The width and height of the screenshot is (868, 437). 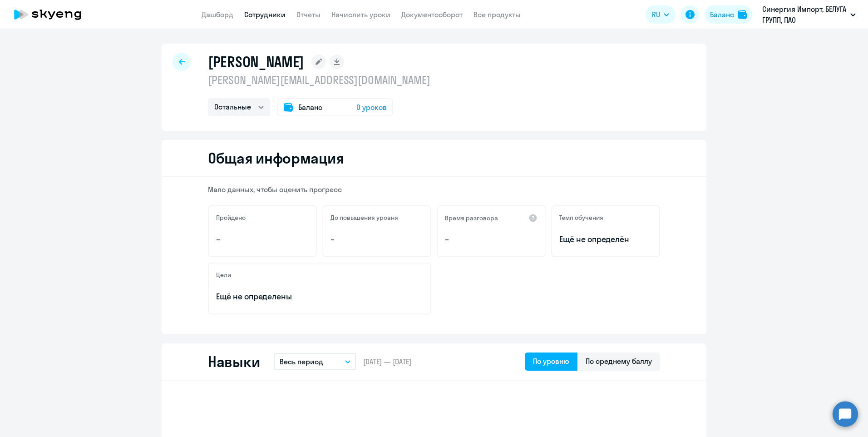 I want to click on h5: Пройдено, so click(x=231, y=218).